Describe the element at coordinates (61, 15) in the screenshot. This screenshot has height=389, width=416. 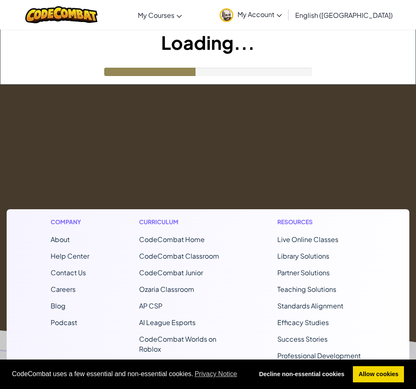
I see `img: CodeCombat logo` at that location.